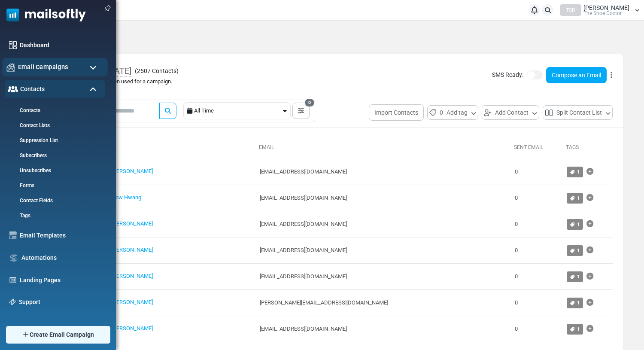  What do you see at coordinates (59, 302) in the screenshot?
I see `a: Support` at bounding box center [59, 302].